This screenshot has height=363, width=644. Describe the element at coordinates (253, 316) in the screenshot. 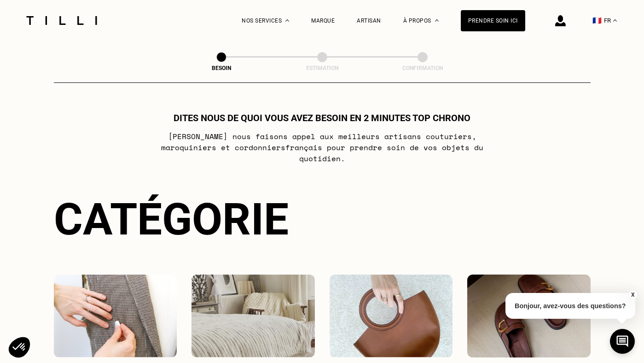

I see `img: Intérieur` at that location.